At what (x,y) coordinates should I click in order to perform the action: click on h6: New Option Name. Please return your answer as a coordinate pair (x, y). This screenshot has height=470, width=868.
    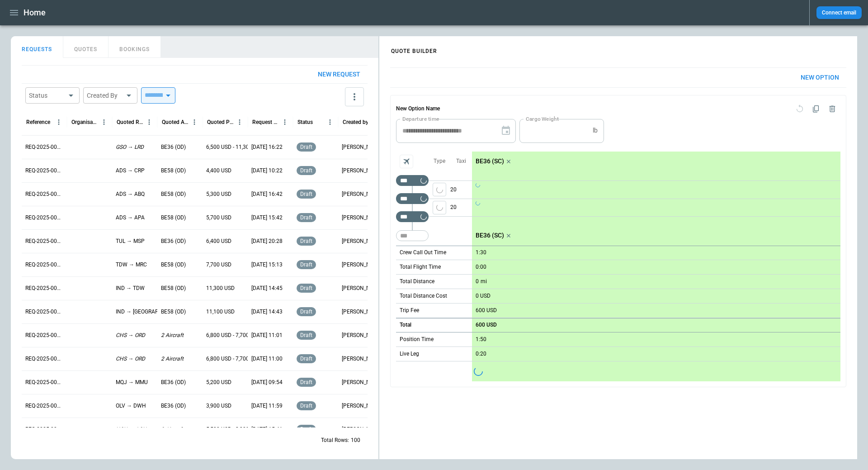
    Looking at the image, I should click on (418, 109).